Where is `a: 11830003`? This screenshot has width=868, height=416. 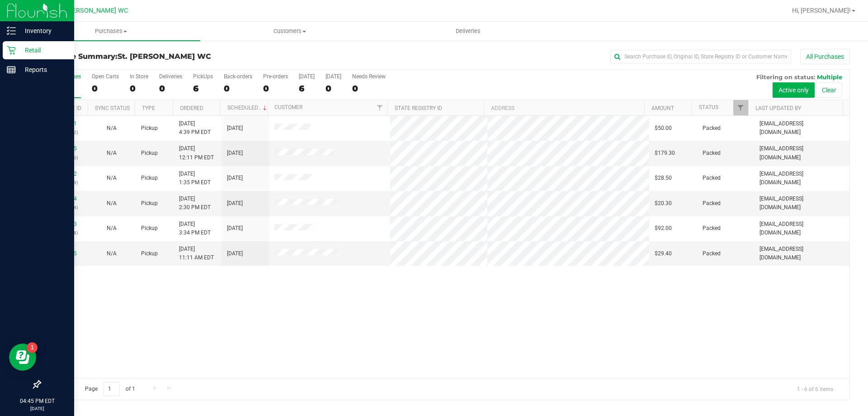 a: 11830003 is located at coordinates (64, 224).